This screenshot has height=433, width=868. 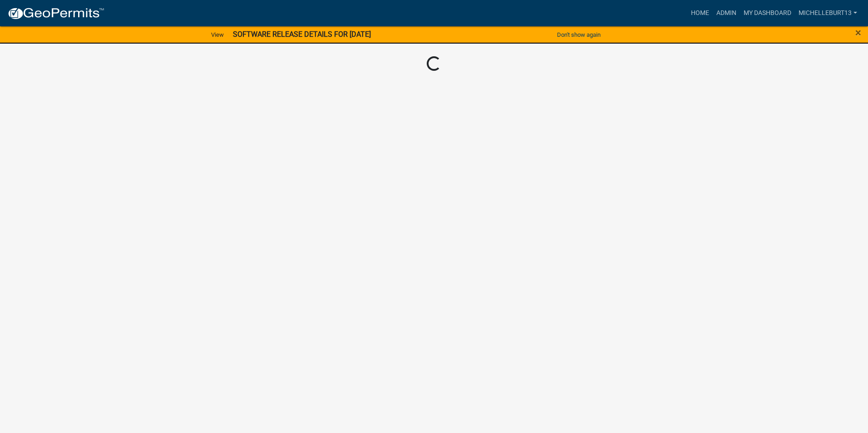 I want to click on a: Home, so click(x=700, y=13).